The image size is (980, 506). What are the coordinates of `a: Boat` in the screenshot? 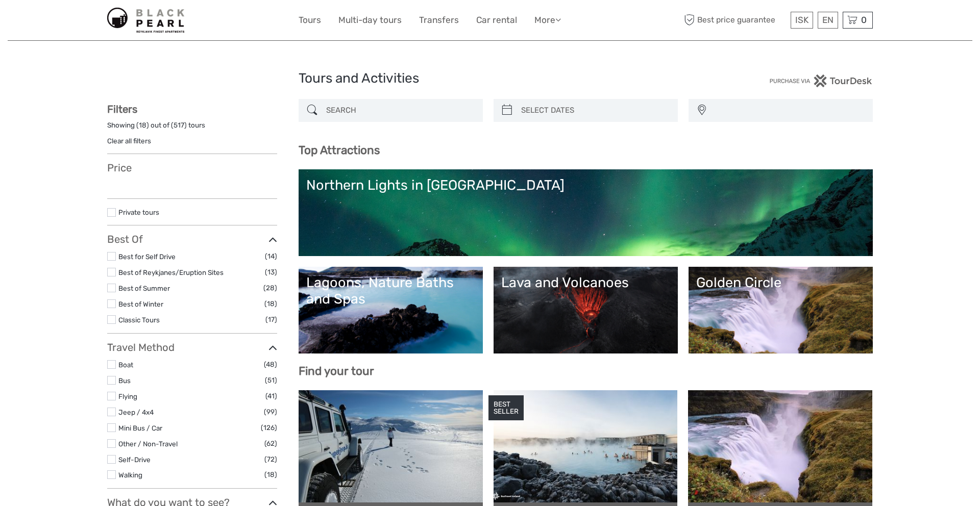 It's located at (126, 365).